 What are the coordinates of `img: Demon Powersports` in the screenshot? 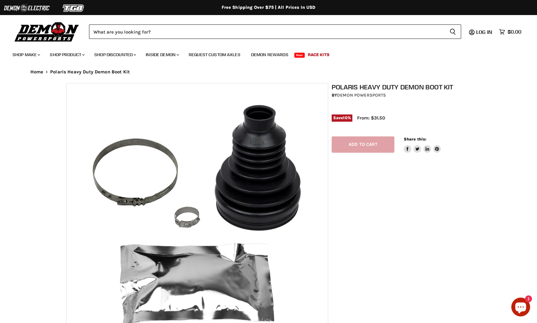 It's located at (47, 31).